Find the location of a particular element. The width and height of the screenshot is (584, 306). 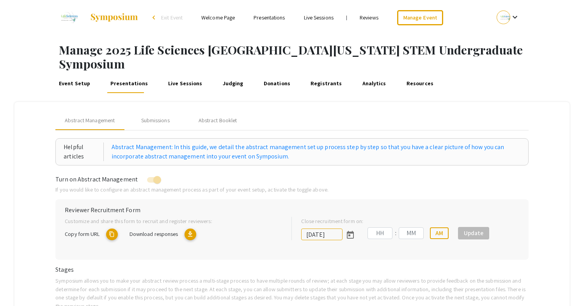

img: 2025 Life Sciences South Florida STEM Undergraduate Symposium is located at coordinates (69, 18).